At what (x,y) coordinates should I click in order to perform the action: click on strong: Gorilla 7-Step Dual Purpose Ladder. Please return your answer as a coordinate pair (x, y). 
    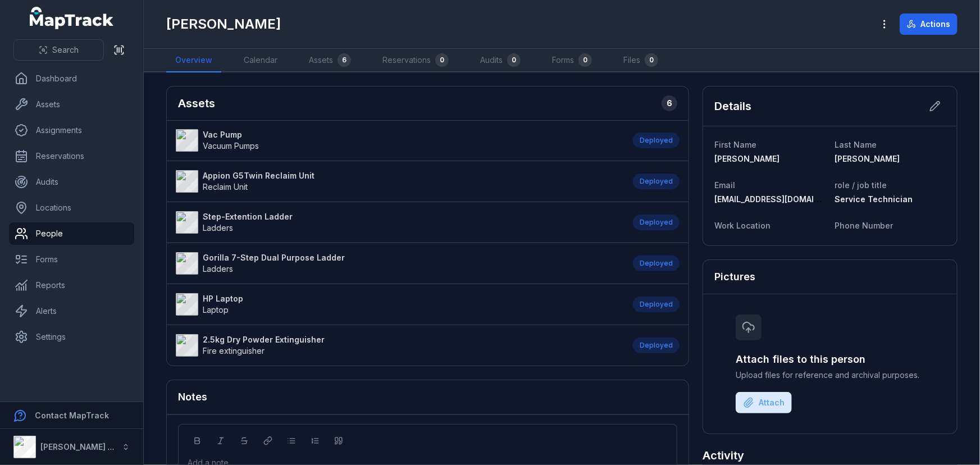
    Looking at the image, I should click on (274, 257).